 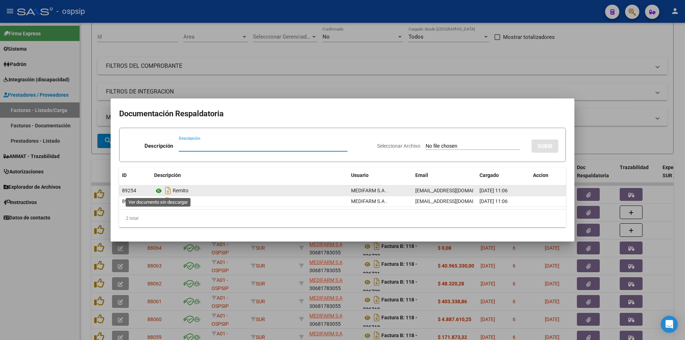 I want to click on div: Open Intercom Messenger, so click(x=669, y=324).